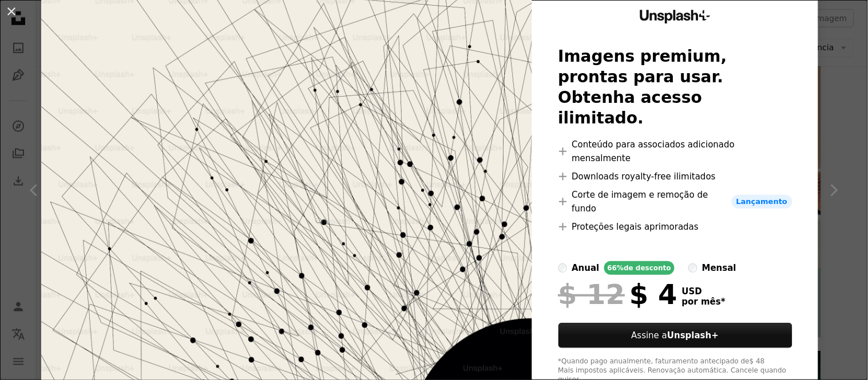 The image size is (868, 380). What do you see at coordinates (675, 227) in the screenshot?
I see `li: Proteções legais aprimoradas` at bounding box center [675, 227].